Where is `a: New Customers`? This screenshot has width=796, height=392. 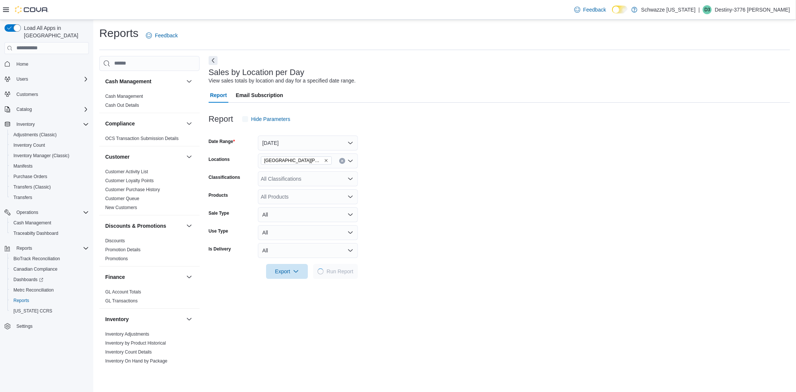 a: New Customers is located at coordinates (121, 208).